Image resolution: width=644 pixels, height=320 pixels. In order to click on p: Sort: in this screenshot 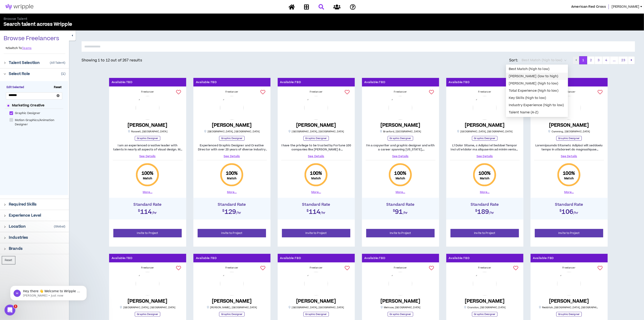, I will do `click(513, 60)`.